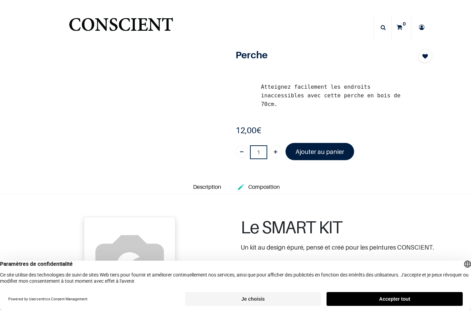 This screenshot has width=471, height=310. What do you see at coordinates (319, 151) in the screenshot?
I see `a: Ajouter au panier` at bounding box center [319, 151].